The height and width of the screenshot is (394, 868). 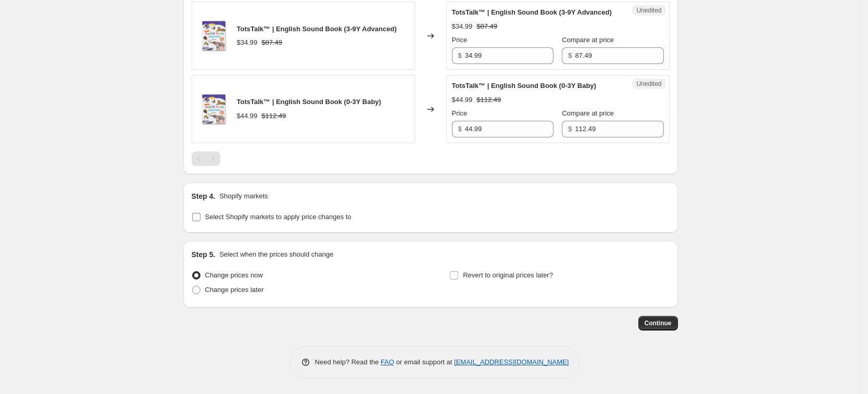 What do you see at coordinates (234, 275) in the screenshot?
I see `span: Change prices now` at bounding box center [234, 275].